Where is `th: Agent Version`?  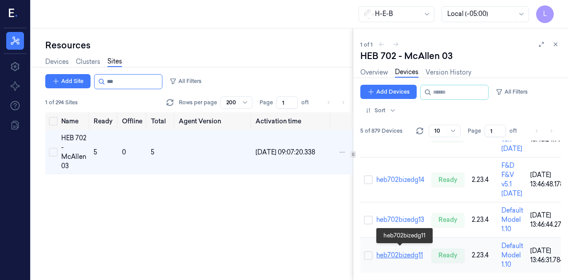
th: Agent Version is located at coordinates (214, 121).